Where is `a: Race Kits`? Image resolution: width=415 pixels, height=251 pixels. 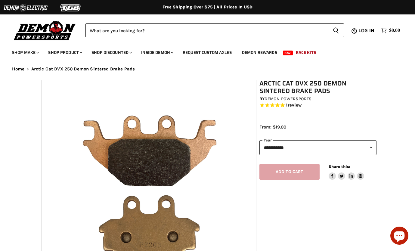 a: Race Kits is located at coordinates (306, 52).